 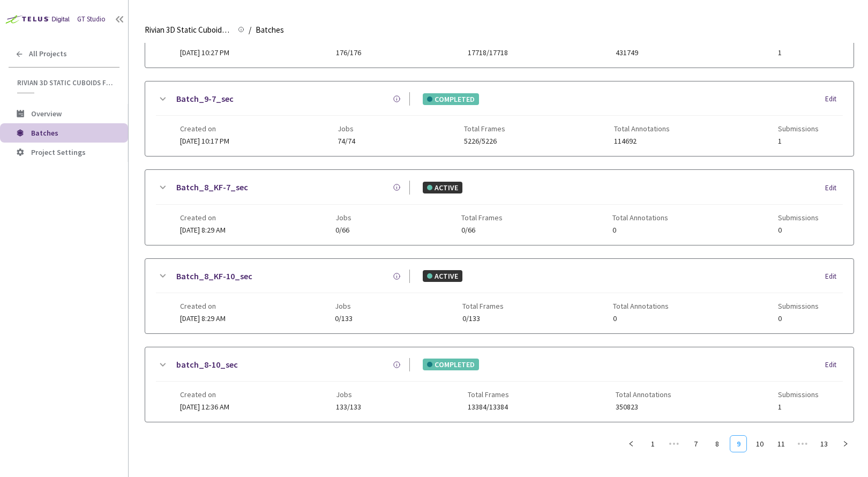 I want to click on li: 10, so click(x=760, y=444).